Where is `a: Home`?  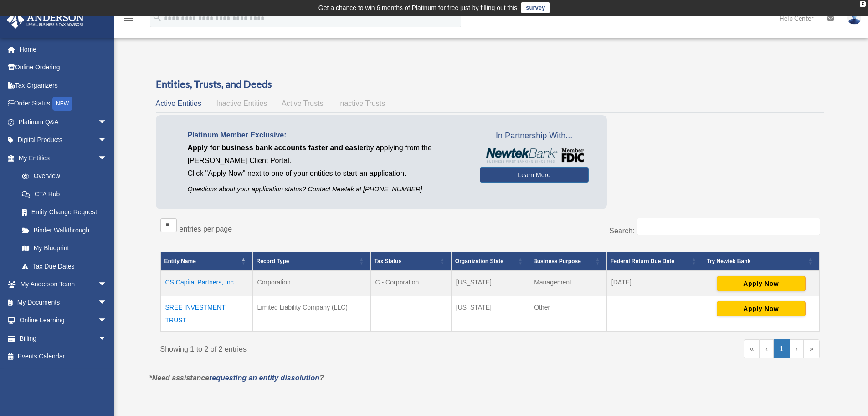
a: Home is located at coordinates (63, 49).